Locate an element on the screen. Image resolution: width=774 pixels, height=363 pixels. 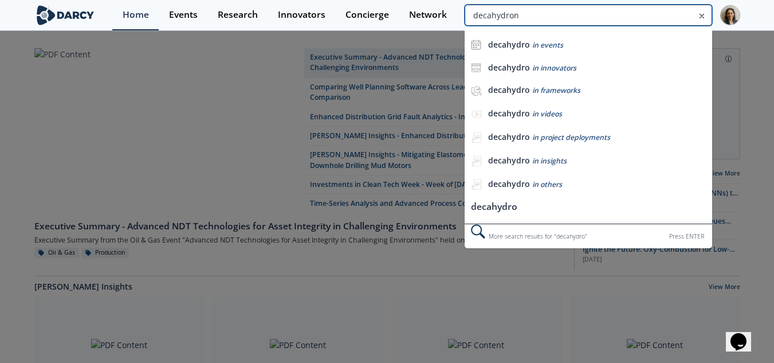
span: in innovators is located at coordinates (554, 68).